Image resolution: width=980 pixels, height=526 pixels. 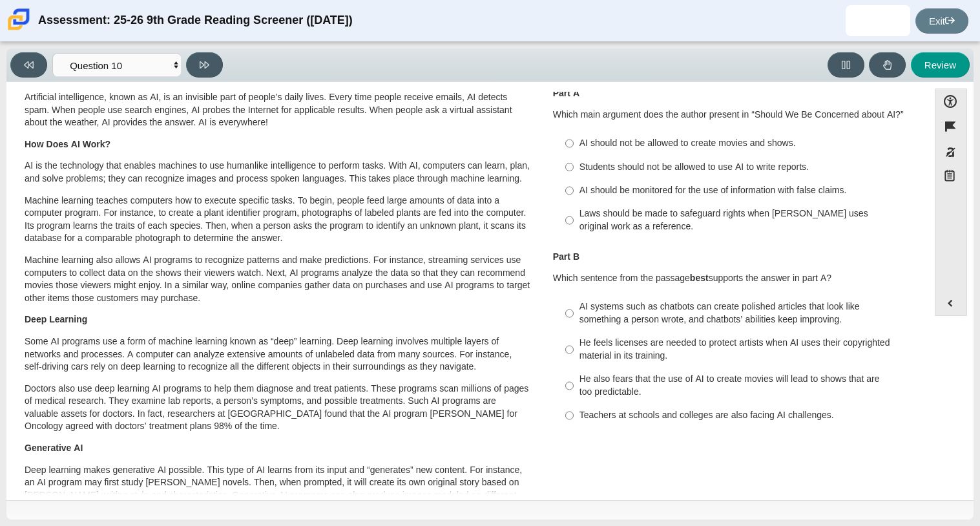 What do you see at coordinates (277, 354) in the screenshot?
I see `p: Some AI programs use a form of machine learning known as “deep” learning. Deep learning involves ...` at bounding box center [277, 354].